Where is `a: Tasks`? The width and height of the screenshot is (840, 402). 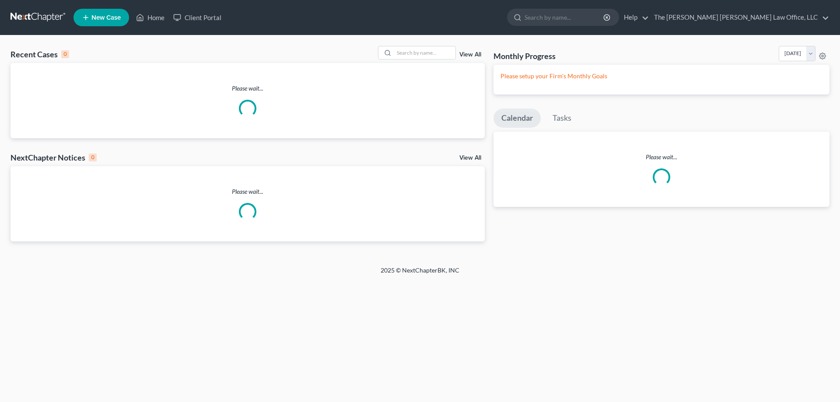 a: Tasks is located at coordinates (562, 118).